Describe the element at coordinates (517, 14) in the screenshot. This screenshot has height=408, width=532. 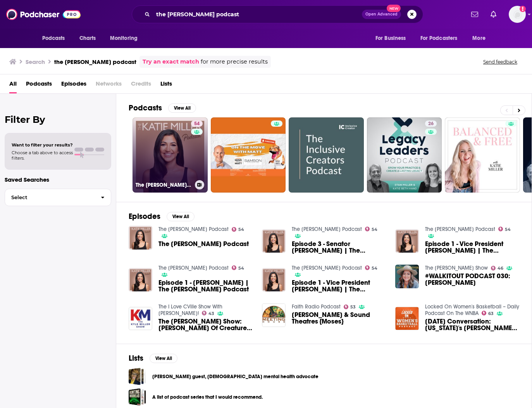
I see `button: Show profile menu` at that location.